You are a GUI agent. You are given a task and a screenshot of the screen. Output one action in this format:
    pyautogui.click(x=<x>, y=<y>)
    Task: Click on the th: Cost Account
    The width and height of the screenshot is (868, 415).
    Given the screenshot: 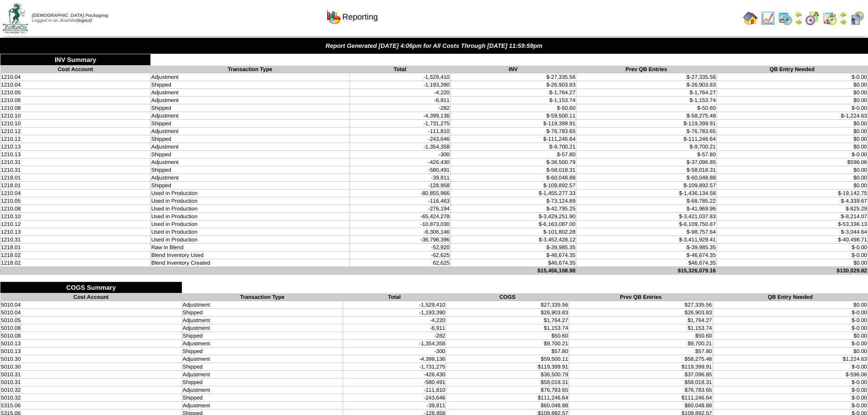 What is the action you would take?
    pyautogui.click(x=76, y=69)
    